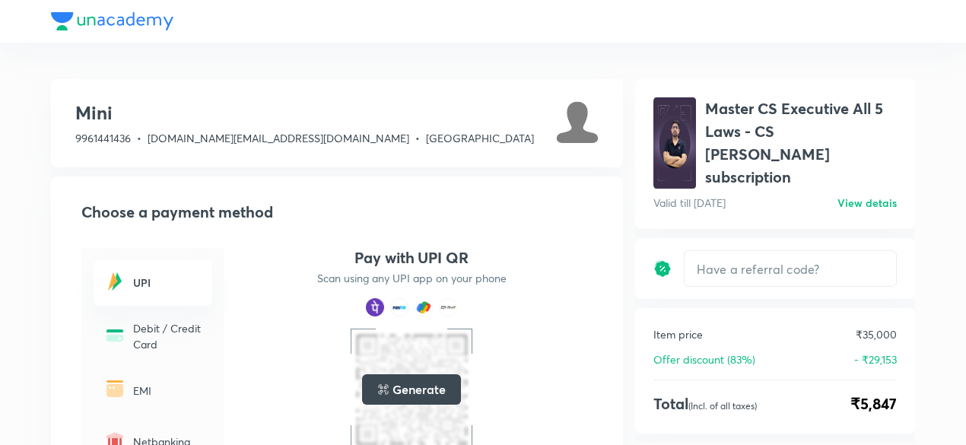  I want to click on p: - ₹29,153, so click(875, 359).